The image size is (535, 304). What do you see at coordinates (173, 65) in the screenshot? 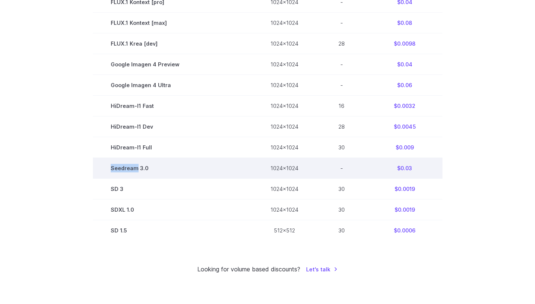
I see `td: Google Imagen 4 Preview` at bounding box center [173, 65].